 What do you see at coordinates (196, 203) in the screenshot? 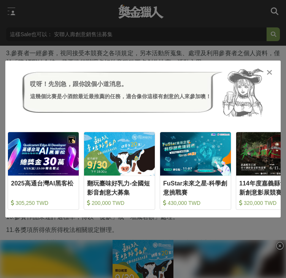
I see `div: 430,000 TWD` at bounding box center [196, 203].